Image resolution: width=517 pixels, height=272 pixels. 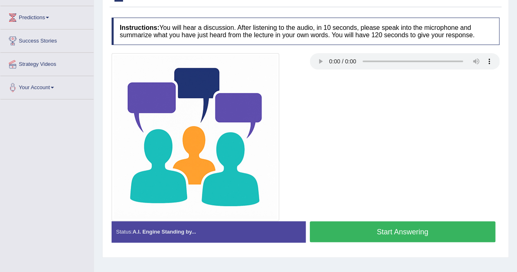 I want to click on strong: A.I. Engine Standing by..., so click(x=164, y=231).